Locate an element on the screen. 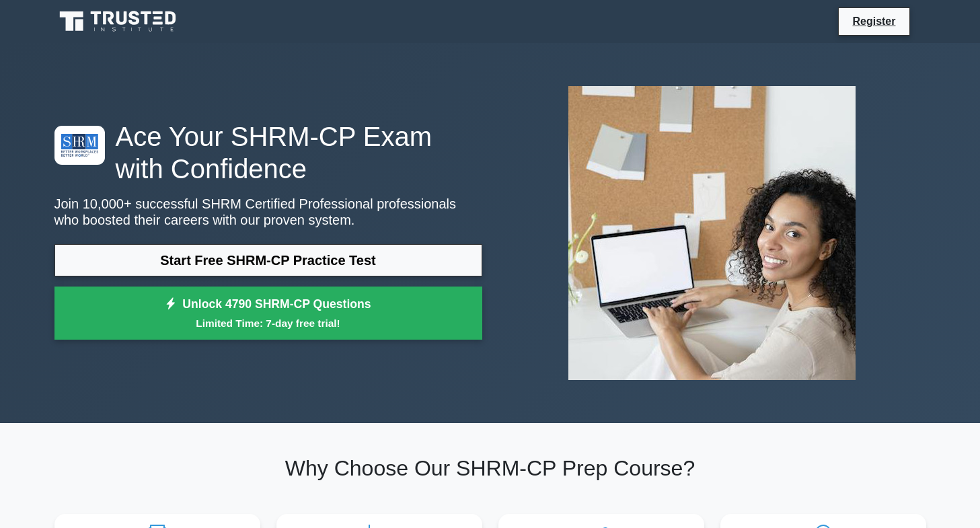  p: Join 10,000+ successful SHRM Certified Professional professionals who boosted their careers with ... is located at coordinates (269, 212).